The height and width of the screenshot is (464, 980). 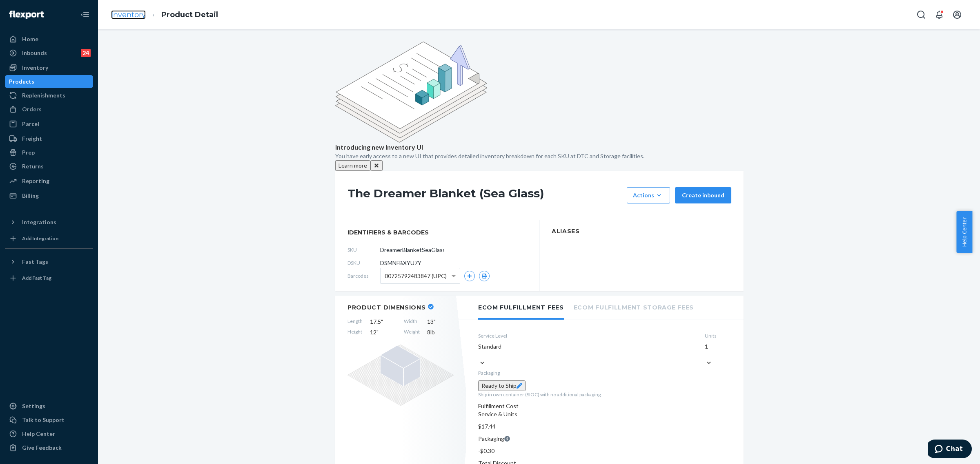 I want to click on div: Prep, so click(x=28, y=152).